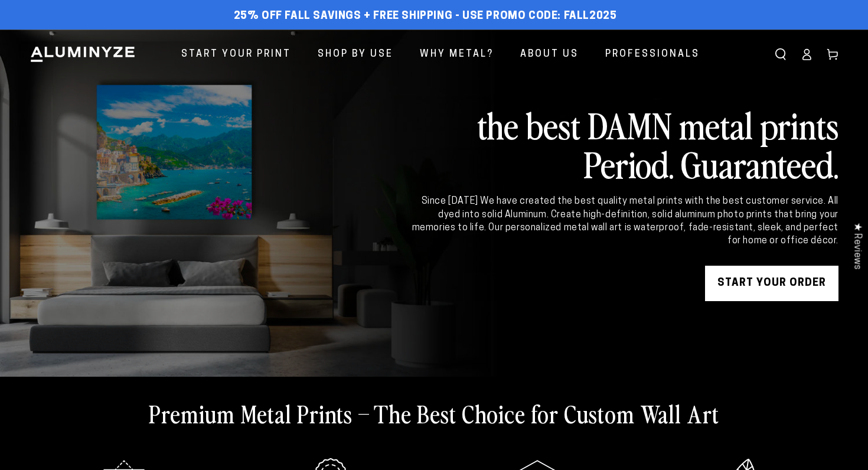  Describe the element at coordinates (434, 414) in the screenshot. I see `h2: Premium Metal Prints – The Best Choice for Custom Wall Art` at that location.